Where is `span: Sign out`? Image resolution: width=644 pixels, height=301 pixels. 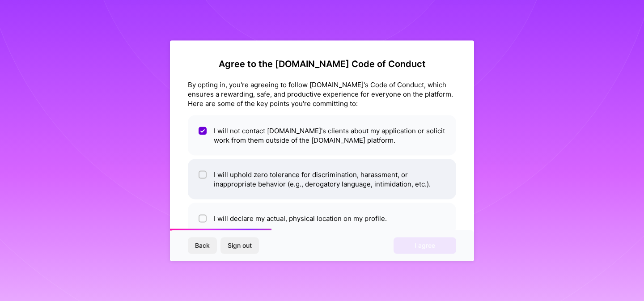
span: Sign out is located at coordinates (240, 245).